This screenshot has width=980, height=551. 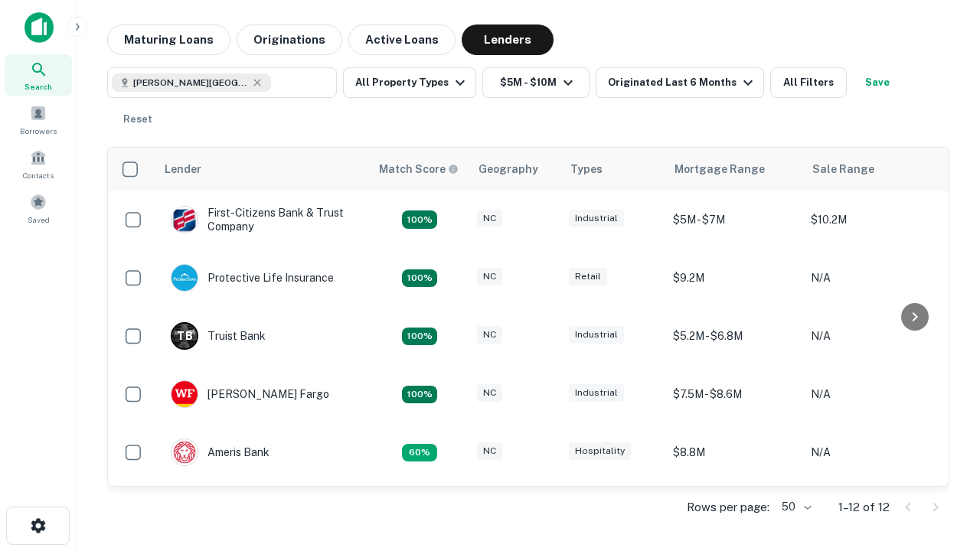 What do you see at coordinates (864, 508) in the screenshot?
I see `p: 1–12 of 12` at bounding box center [864, 508].